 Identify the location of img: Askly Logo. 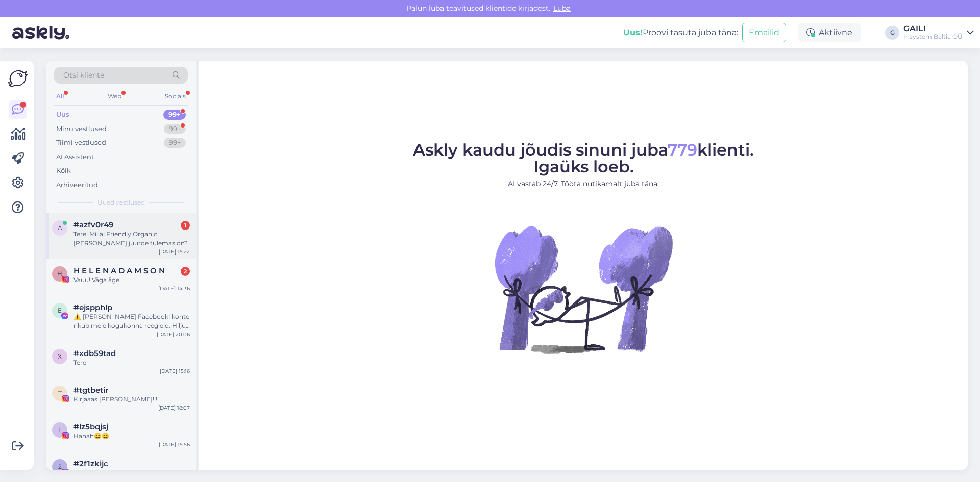
(18, 79).